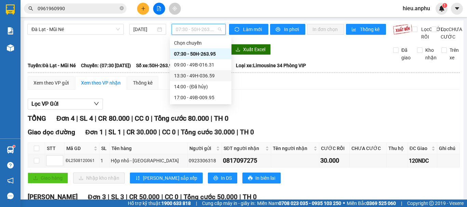  I want to click on span: CR 80.000, so click(114, 119).